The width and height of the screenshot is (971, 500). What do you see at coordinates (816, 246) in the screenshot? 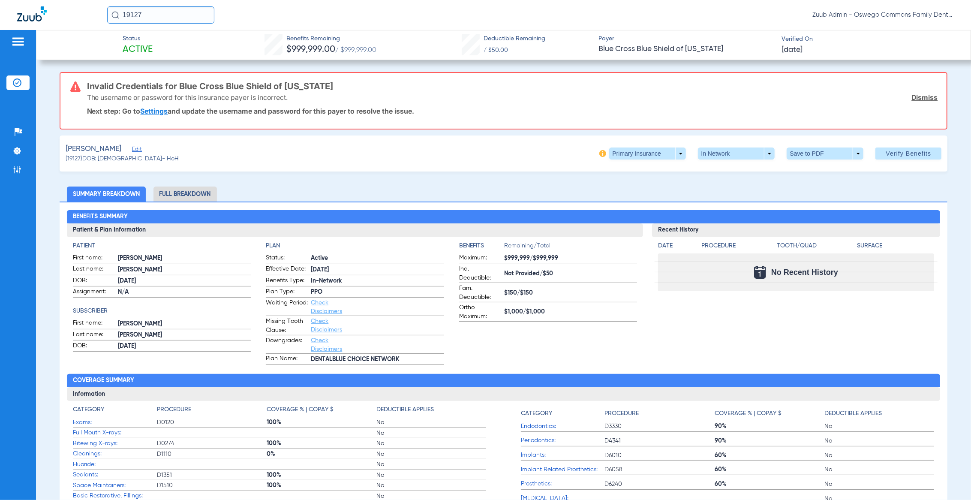
I see `h4: Tooth/Quad` at bounding box center [816, 246].